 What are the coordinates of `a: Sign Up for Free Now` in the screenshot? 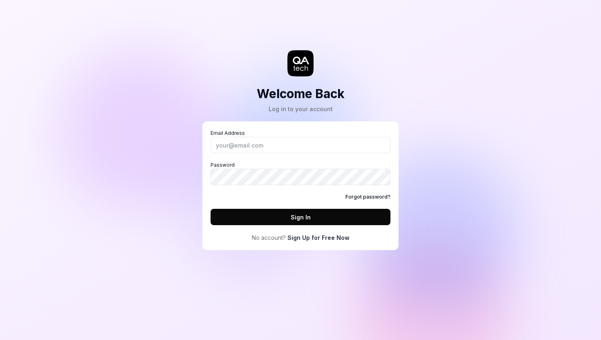 It's located at (319, 238).